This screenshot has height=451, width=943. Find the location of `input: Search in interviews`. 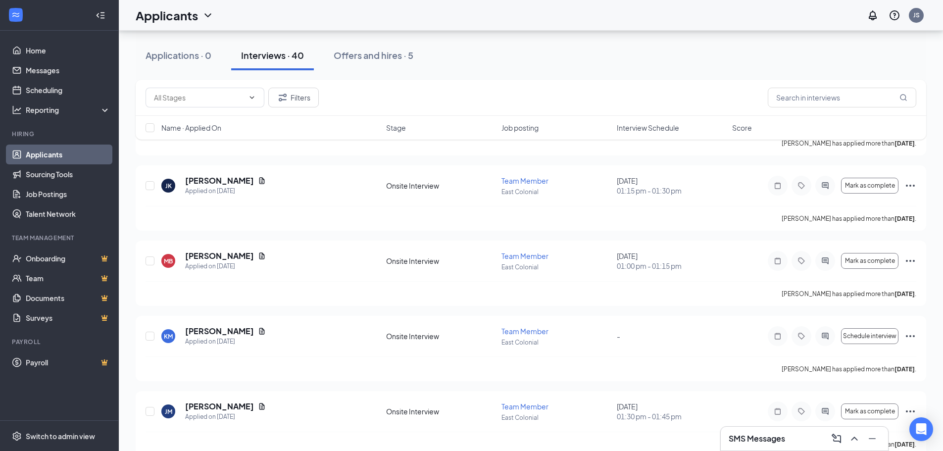

input: Search in interviews is located at coordinates (842, 98).